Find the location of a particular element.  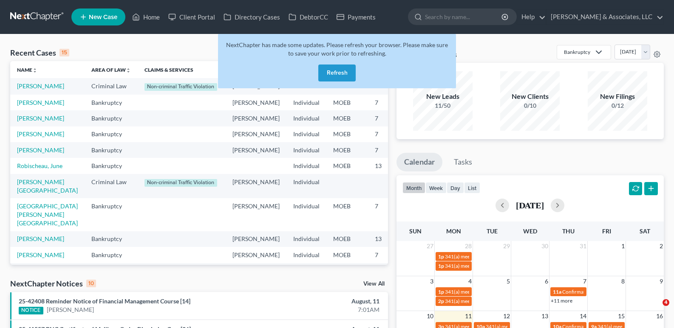

div: New Clients is located at coordinates (530, 96).